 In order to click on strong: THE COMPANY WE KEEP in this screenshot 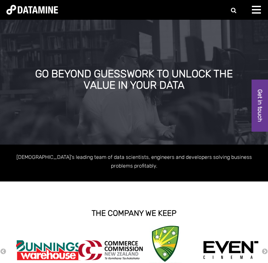, I will do `click(134, 213)`.